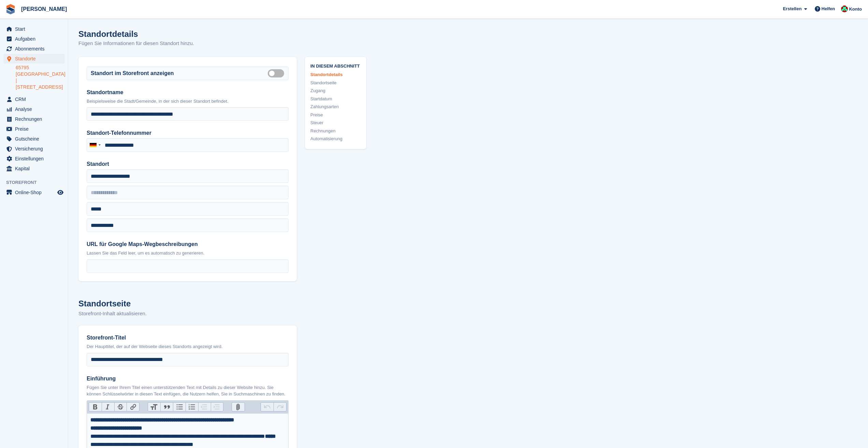 Image resolution: width=868 pixels, height=448 pixels. I want to click on span: Rechnungen, so click(36, 119).